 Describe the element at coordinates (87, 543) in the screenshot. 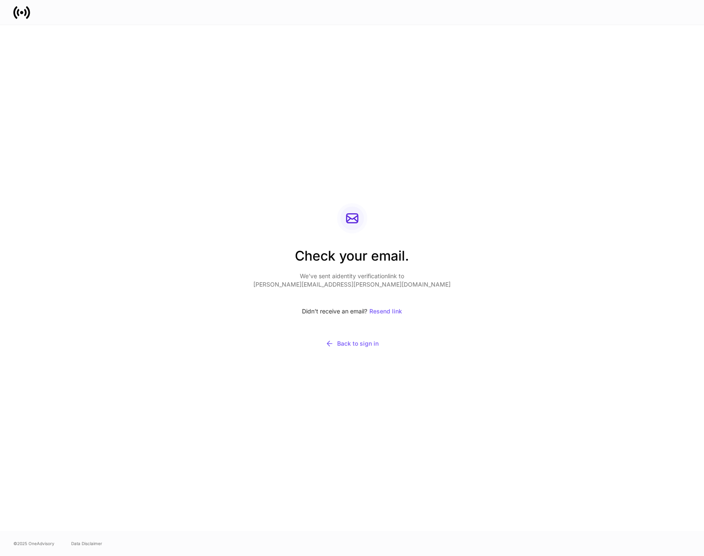

I see `a: Data Disclaimer` at that location.